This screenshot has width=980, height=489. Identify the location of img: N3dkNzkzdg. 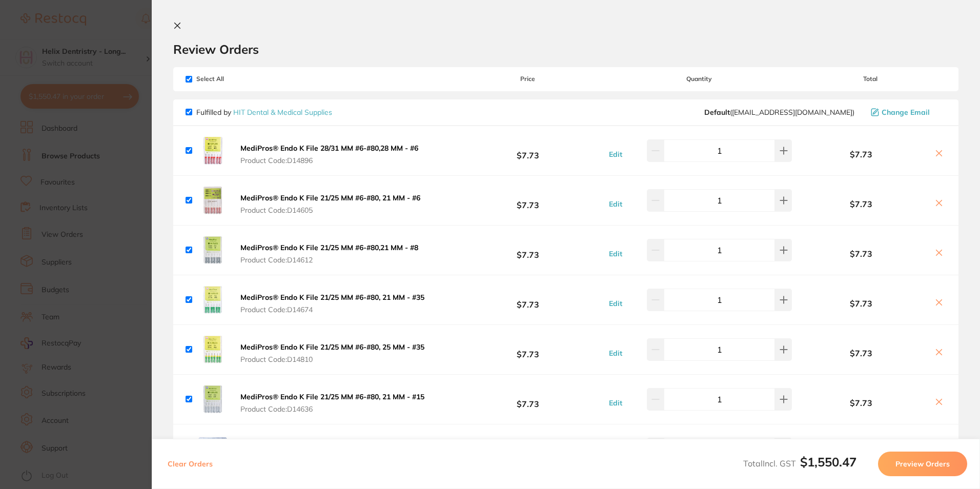
(212, 349).